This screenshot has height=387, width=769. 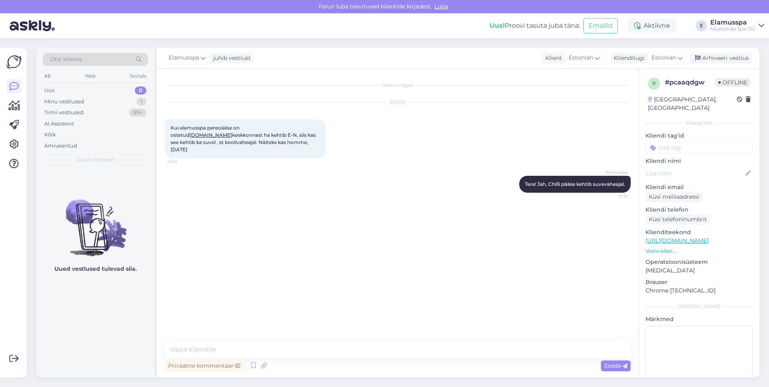 I want to click on span: 12:53, so click(x=613, y=196).